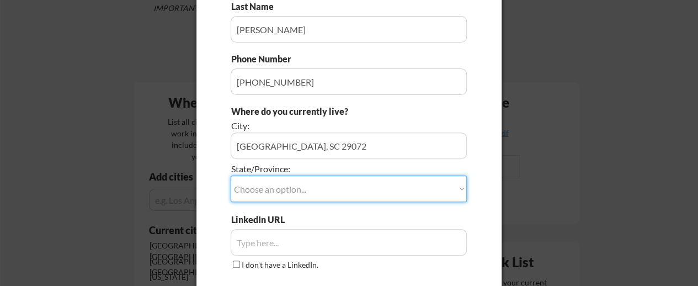  I want to click on div: LinkedIn URL, so click(272, 220).